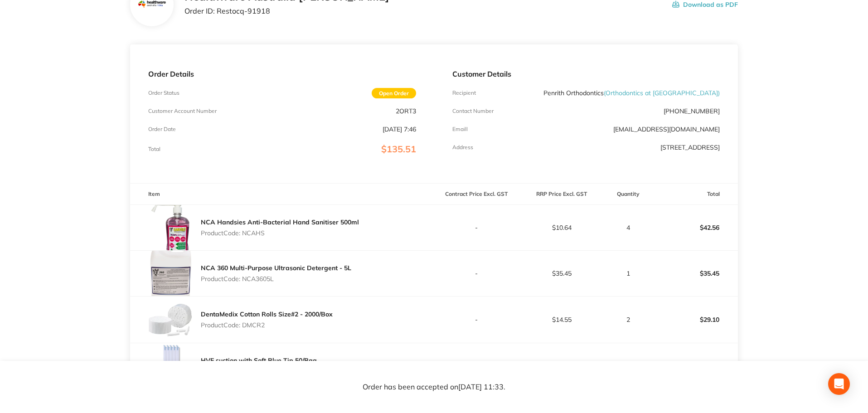 The width and height of the screenshot is (868, 413). What do you see at coordinates (398, 148) in the screenshot?
I see `span: $135.51` at bounding box center [398, 148].